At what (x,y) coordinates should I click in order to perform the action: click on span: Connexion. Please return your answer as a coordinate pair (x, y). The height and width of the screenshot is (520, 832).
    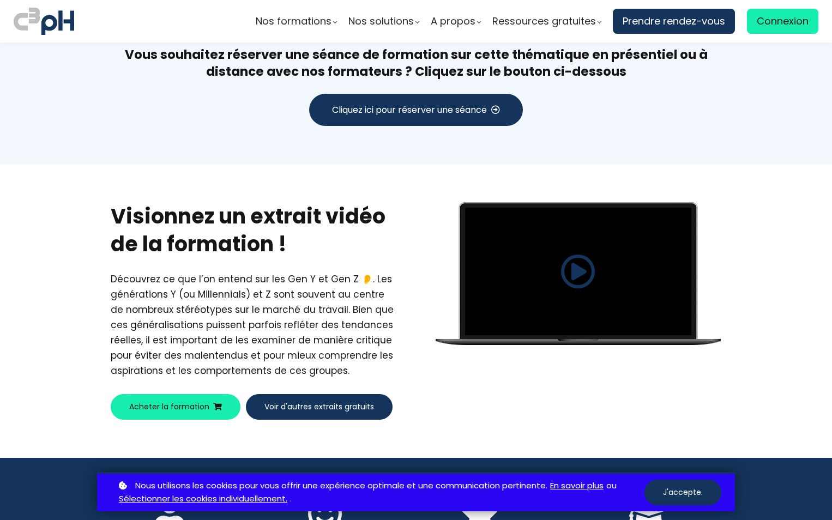
    Looking at the image, I should click on (783, 21).